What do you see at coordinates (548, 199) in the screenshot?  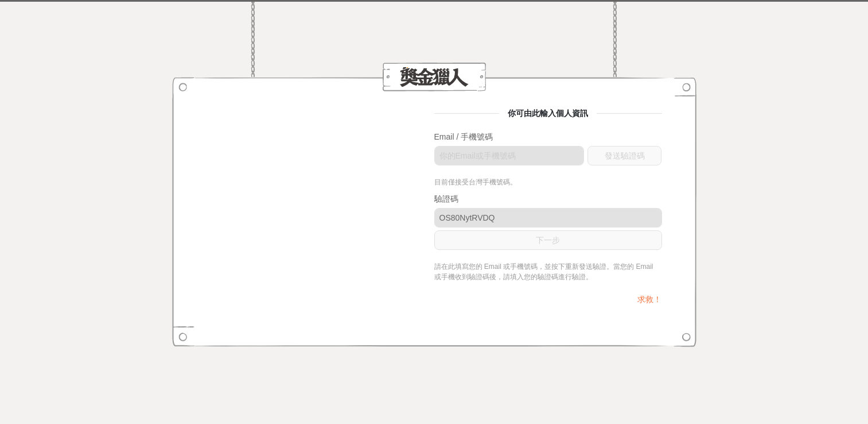 I see `div: 驗證碼` at bounding box center [548, 199].